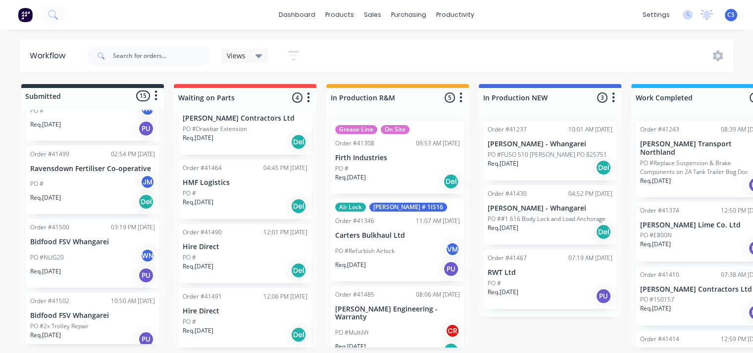  What do you see at coordinates (202, 297) in the screenshot?
I see `div: Order #41491` at bounding box center [202, 297].